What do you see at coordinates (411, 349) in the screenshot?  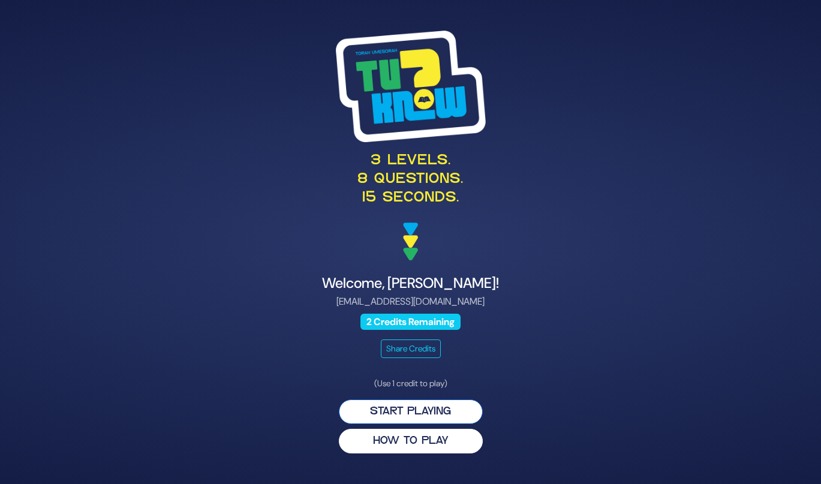 I see `button: Share Credits` at bounding box center [411, 349].